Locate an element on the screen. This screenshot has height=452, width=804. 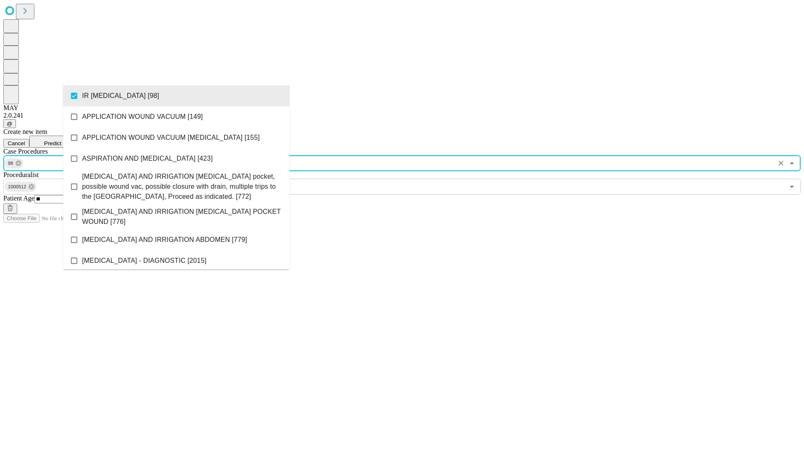
span: Predict is located at coordinates (52, 143).